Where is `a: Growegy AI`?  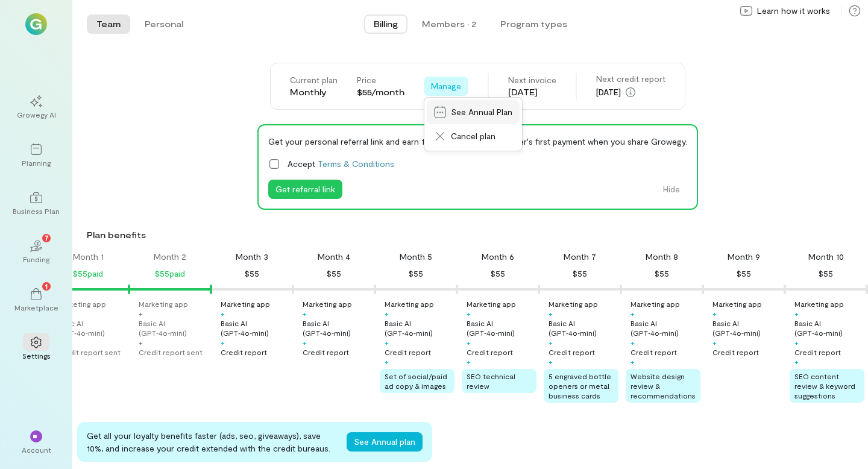
a: Growegy AI is located at coordinates (36, 108).